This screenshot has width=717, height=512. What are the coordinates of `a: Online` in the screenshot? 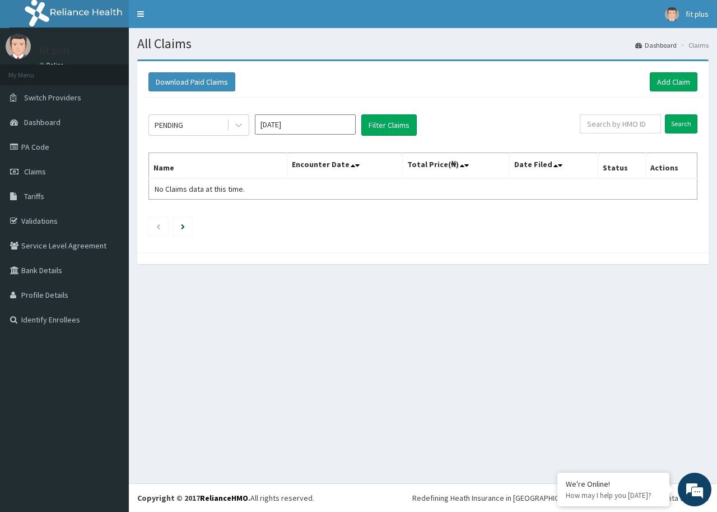 It's located at (53, 65).